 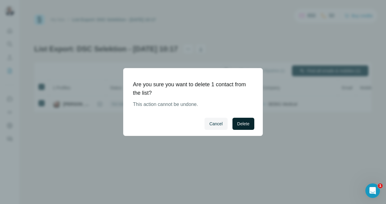 What do you see at coordinates (216, 124) in the screenshot?
I see `button: Cancel` at bounding box center [216, 124].